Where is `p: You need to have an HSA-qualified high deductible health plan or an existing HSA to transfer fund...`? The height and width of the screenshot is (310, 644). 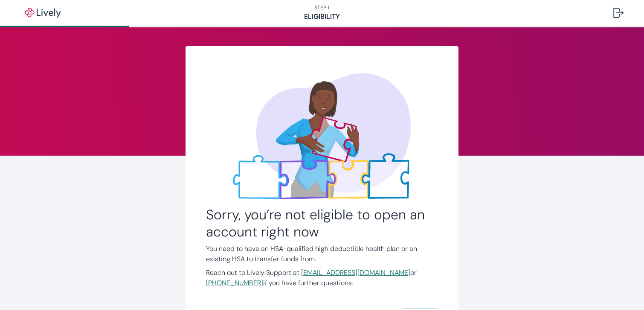 p: You need to have an HSA-qualified high deductible health plan or an existing HSA to transfer fund... is located at coordinates (322, 254).